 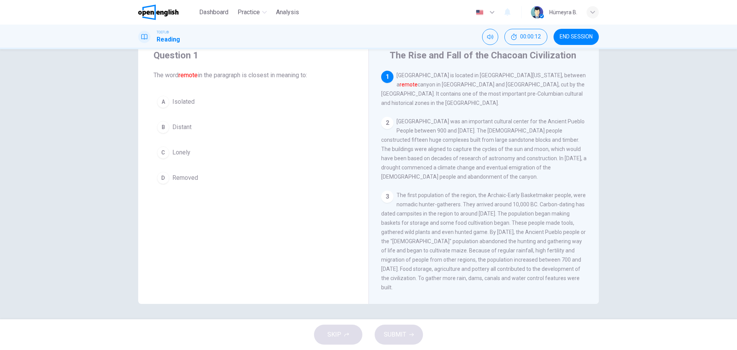 I want to click on div: 3, so click(x=387, y=196).